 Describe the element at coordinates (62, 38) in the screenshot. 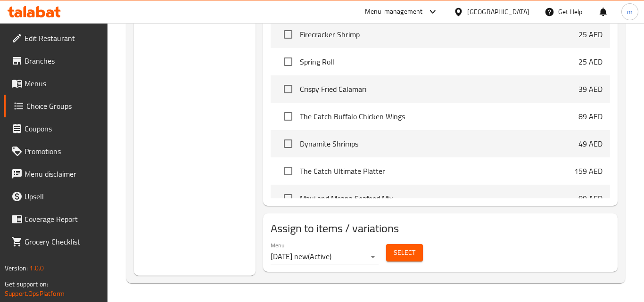

I see `span: Edit Restaurant` at that location.